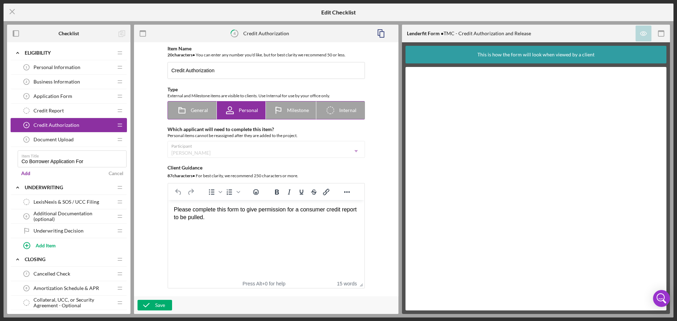 This screenshot has height=321, width=677. Describe the element at coordinates (339, 12) in the screenshot. I see `h5: Edit Checklist` at that location.